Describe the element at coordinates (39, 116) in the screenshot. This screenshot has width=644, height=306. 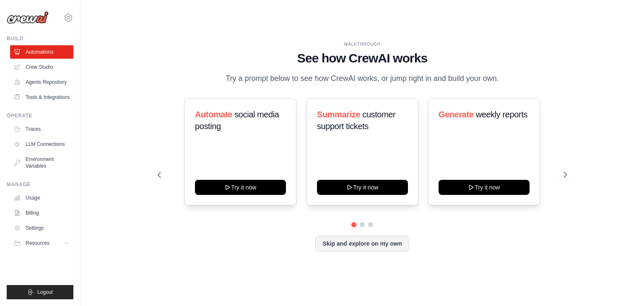
I see `div: Operate` at that location.